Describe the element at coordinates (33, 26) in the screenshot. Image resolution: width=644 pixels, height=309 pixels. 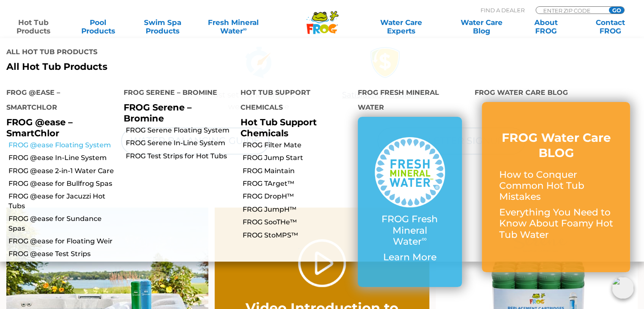
I see `a: Hot TubProducts` at that location.